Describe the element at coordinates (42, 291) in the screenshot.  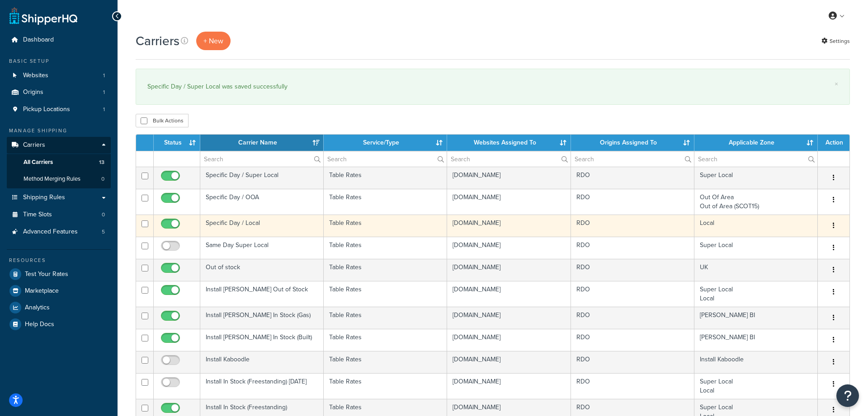
I see `span: Marketplace` at that location.